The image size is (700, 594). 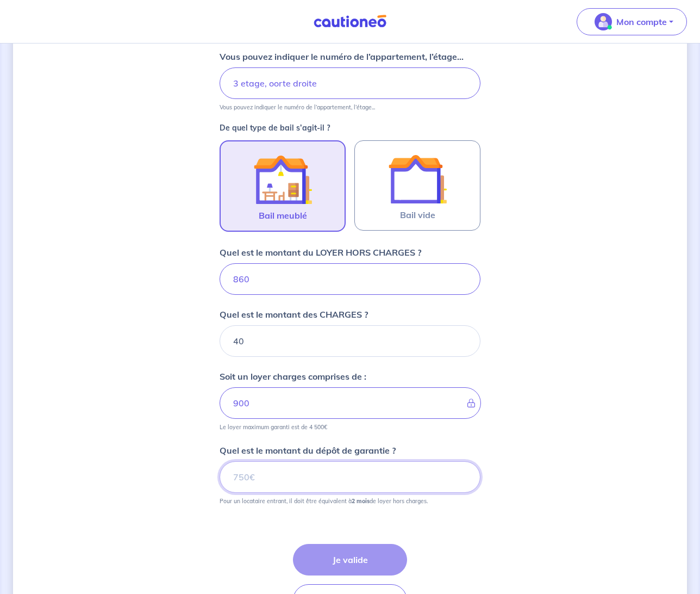 I want to click on p: Quel est le montant des CHARGES ?, so click(x=294, y=314).